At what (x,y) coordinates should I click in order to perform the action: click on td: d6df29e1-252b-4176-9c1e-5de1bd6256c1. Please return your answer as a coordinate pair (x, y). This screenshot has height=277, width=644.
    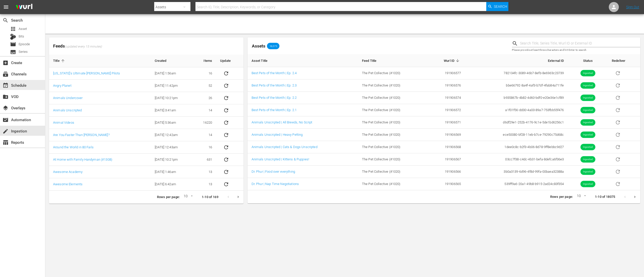
    Looking at the image, I should click on (516, 123).